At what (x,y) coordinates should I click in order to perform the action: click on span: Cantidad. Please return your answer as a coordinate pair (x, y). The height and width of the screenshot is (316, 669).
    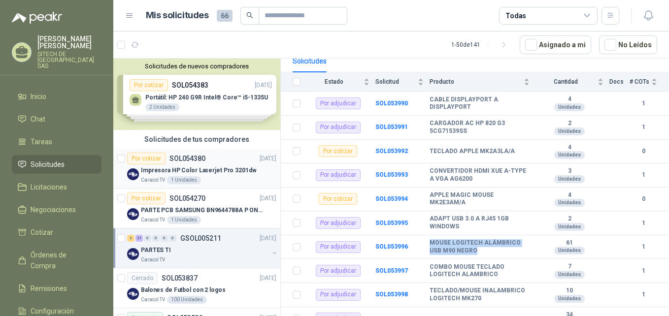
    Looking at the image, I should click on (566, 82).